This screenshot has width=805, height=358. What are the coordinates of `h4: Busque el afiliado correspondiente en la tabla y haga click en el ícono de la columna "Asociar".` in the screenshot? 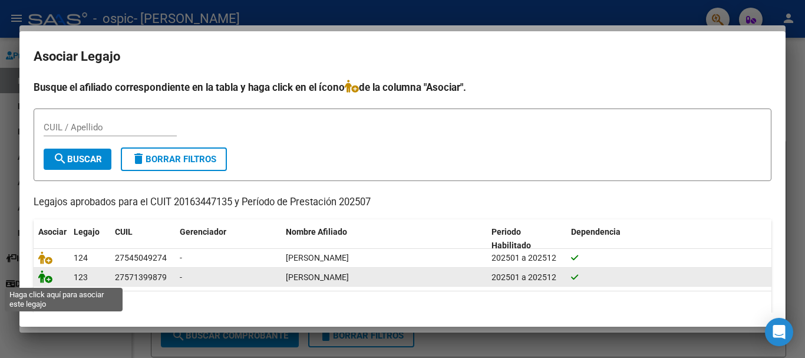 It's located at (403, 87).